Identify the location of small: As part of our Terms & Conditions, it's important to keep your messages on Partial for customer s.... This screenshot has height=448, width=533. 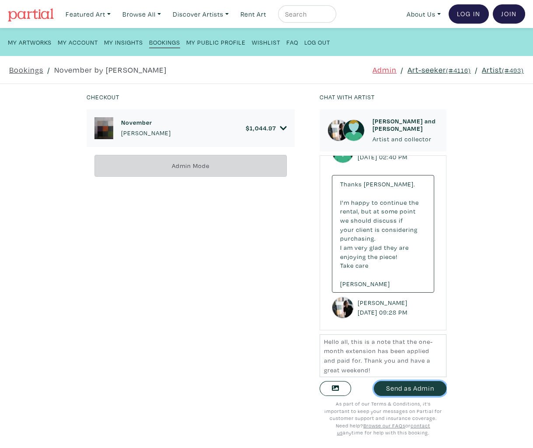
(382, 417).